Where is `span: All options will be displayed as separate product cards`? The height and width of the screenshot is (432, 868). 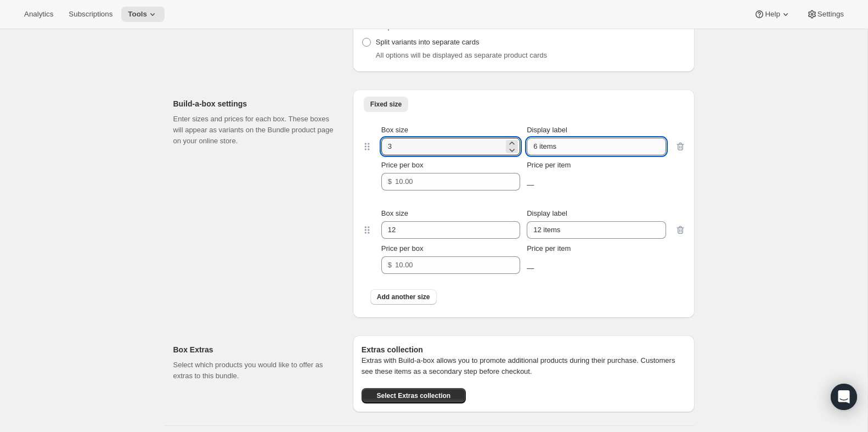 span: All options will be displayed as separate product cards is located at coordinates (462, 55).